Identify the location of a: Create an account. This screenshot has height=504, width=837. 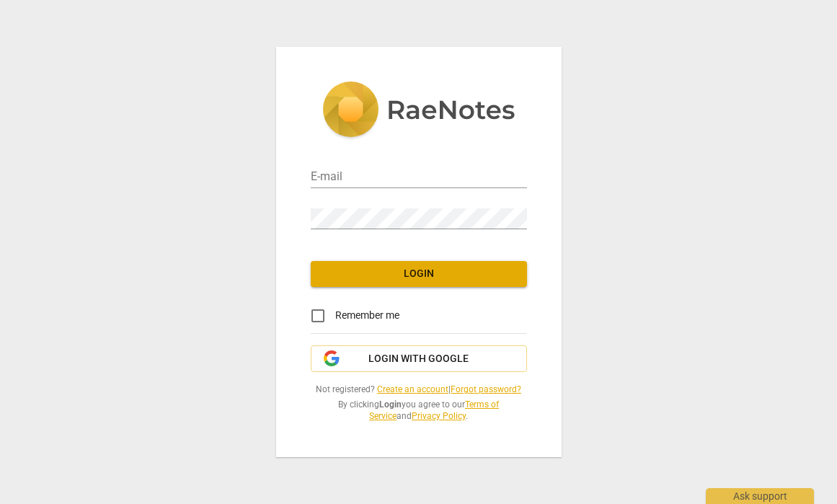
(413, 389).